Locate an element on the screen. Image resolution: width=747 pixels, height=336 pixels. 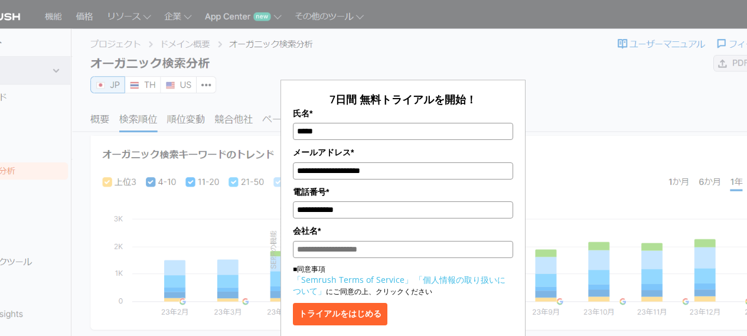
label: メールアドレス* is located at coordinates (403, 152).